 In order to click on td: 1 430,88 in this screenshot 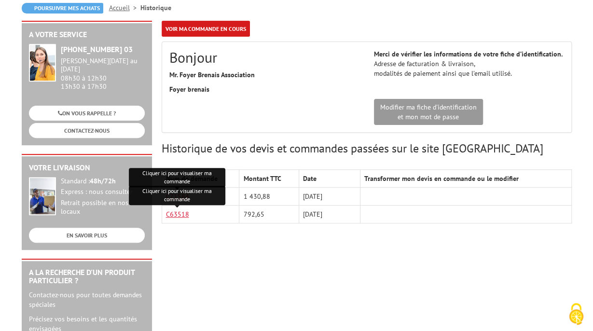, I will do `click(269, 196)`.